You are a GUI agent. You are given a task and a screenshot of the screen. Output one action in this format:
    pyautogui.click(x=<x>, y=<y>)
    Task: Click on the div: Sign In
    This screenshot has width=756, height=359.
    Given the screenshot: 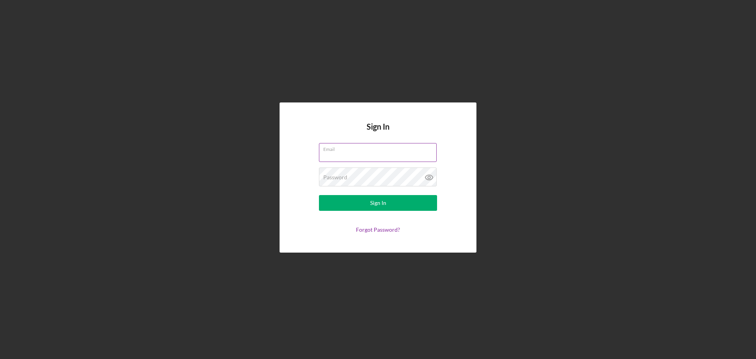 What is the action you would take?
    pyautogui.click(x=378, y=203)
    